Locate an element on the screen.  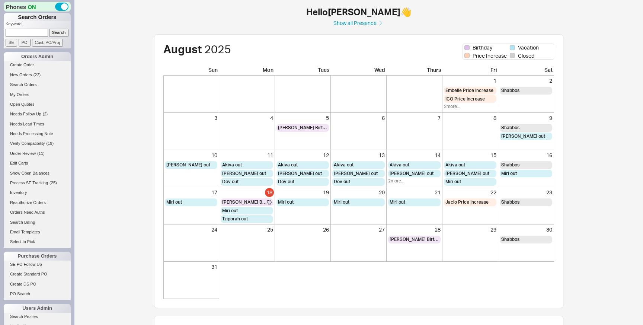
span: ( 19 ) is located at coordinates (50, 143).